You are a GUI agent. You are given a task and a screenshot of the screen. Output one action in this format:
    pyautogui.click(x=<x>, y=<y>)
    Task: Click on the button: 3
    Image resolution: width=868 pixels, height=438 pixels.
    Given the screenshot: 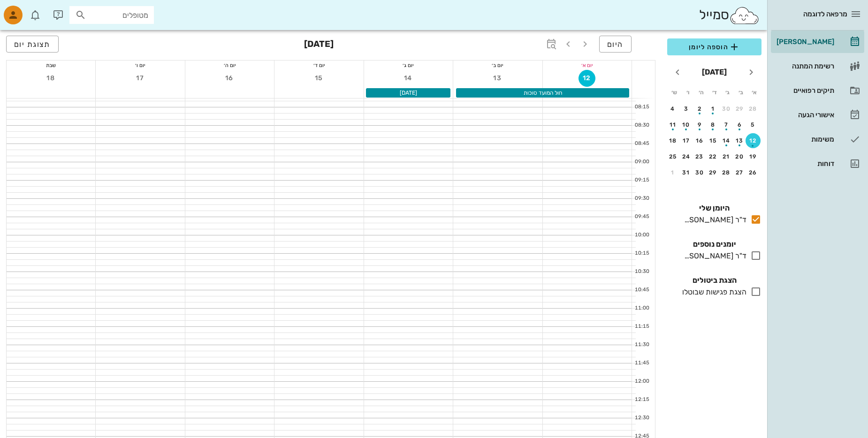 What is the action you would take?
    pyautogui.click(x=687, y=109)
    